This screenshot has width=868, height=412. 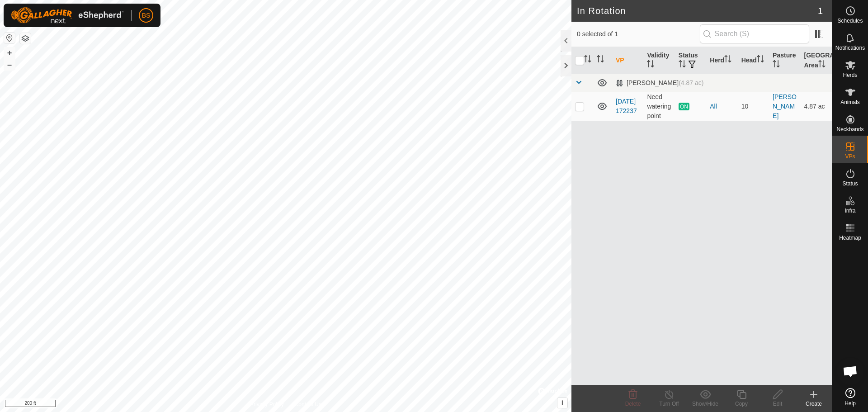 I want to click on button: Reset Map, so click(x=9, y=38).